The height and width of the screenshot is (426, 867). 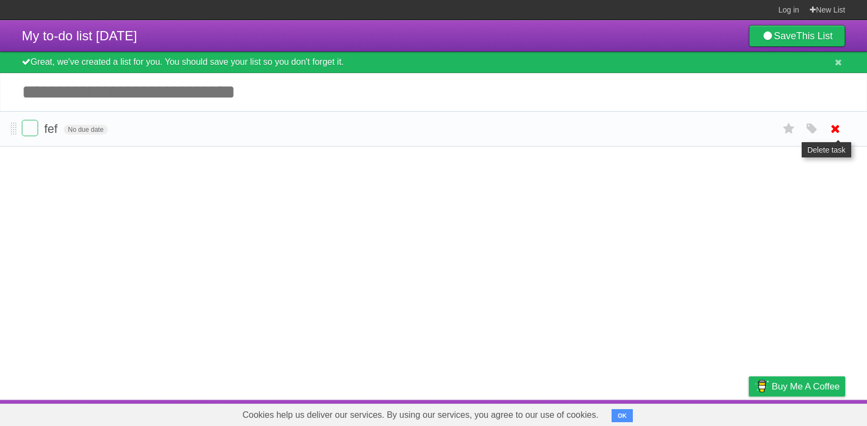 What do you see at coordinates (420, 415) in the screenshot?
I see `span: Cookies help us deliver our services. By using our services, you agree to our use of cookies.` at bounding box center [420, 415].